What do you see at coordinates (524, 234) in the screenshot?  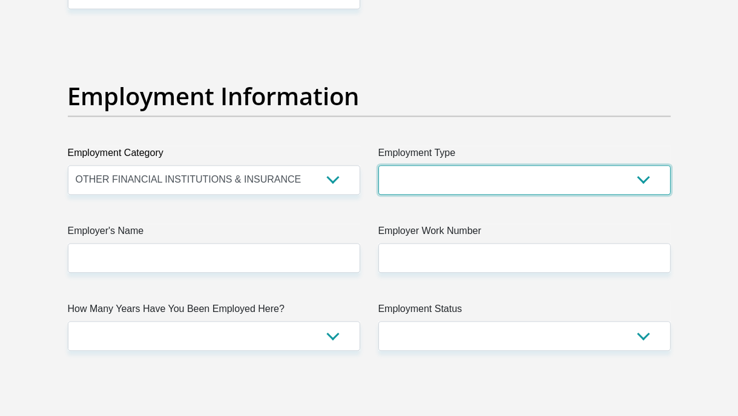 I see `label: Employer Work Number` at bounding box center [524, 234].